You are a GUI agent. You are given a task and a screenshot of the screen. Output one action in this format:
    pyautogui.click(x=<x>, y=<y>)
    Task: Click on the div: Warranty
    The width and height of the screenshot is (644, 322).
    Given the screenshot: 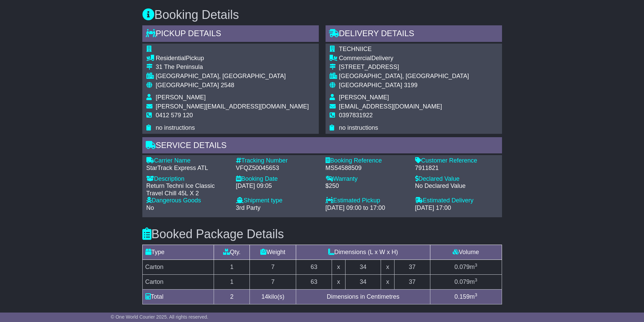 What is the action you would take?
    pyautogui.click(x=367, y=179)
    